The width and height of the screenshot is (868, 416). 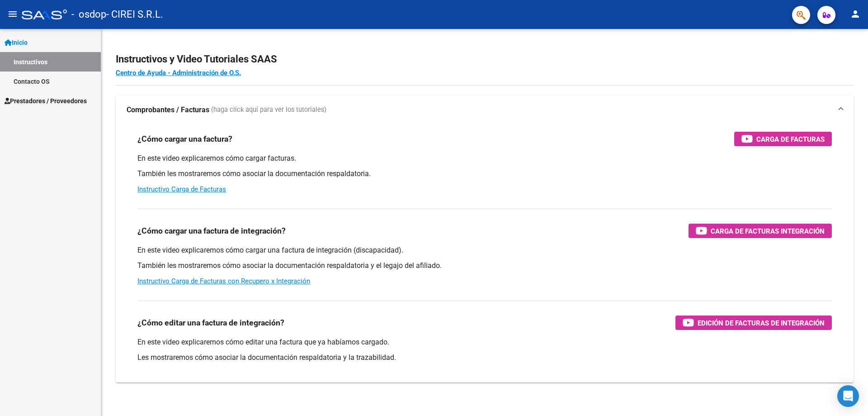 I want to click on span: - osdop, so click(x=89, y=14).